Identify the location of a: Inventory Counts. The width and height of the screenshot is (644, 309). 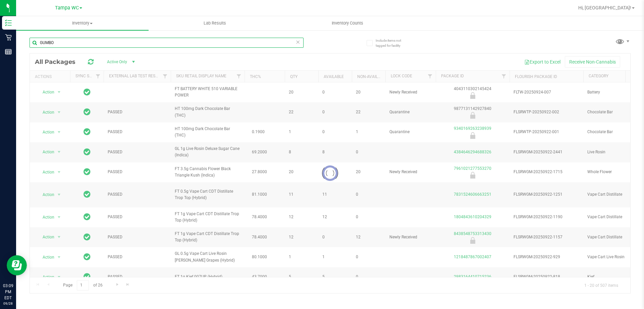
(347, 23).